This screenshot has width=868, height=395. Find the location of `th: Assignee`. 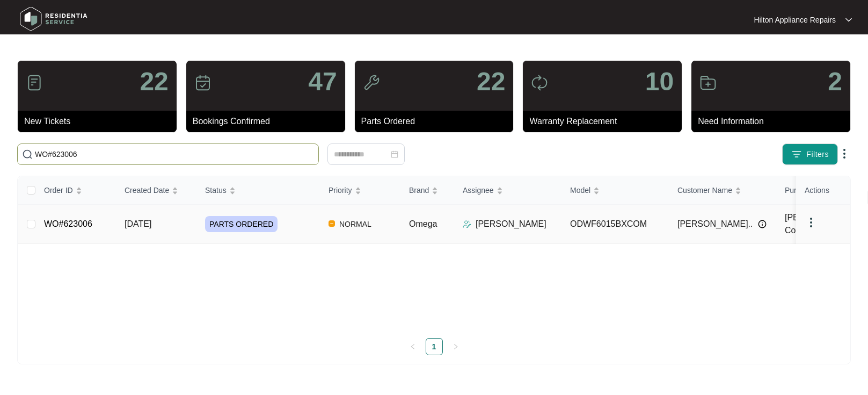

th: Assignee is located at coordinates (508, 190).